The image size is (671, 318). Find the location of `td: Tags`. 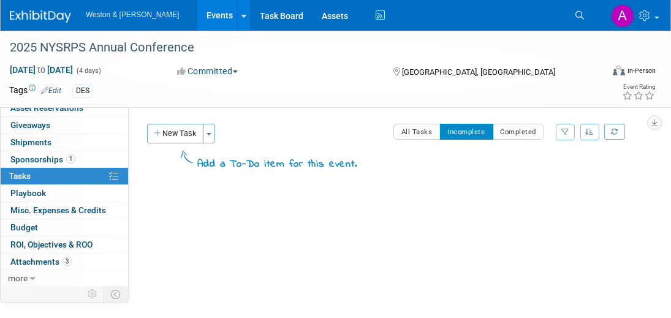

td: Tags is located at coordinates (35, 91).